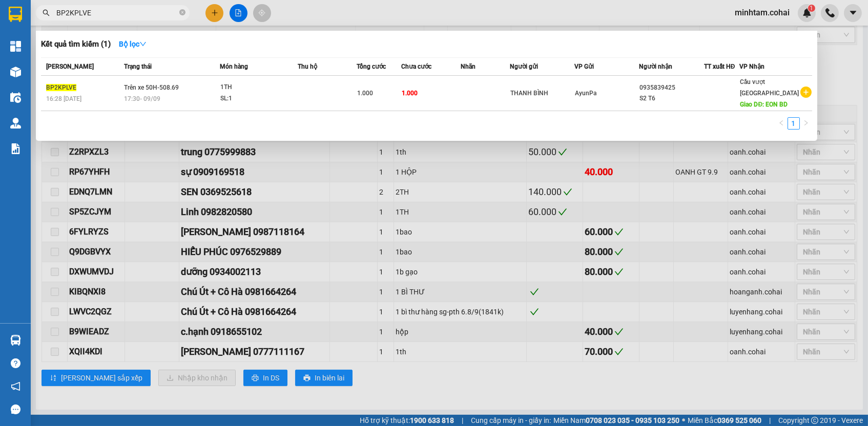  I want to click on span: TT xuất HĐ, so click(719, 66).